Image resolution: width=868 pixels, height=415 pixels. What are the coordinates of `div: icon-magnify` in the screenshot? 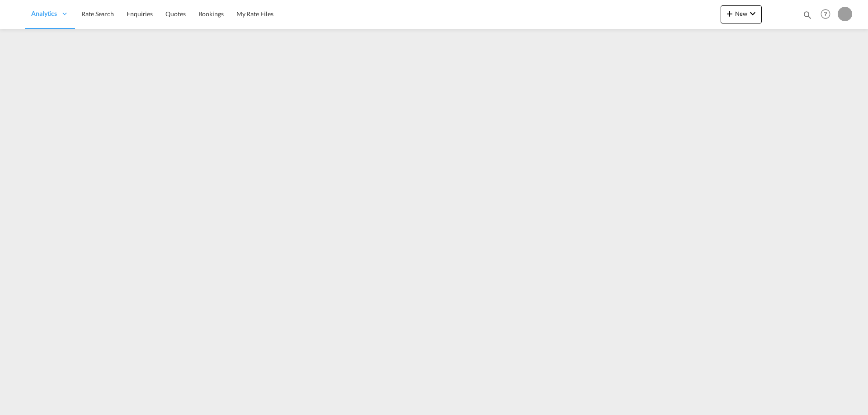 It's located at (808, 17).